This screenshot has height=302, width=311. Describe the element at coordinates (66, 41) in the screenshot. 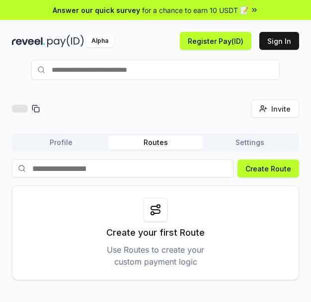

I see `img: pay_id` at that location.